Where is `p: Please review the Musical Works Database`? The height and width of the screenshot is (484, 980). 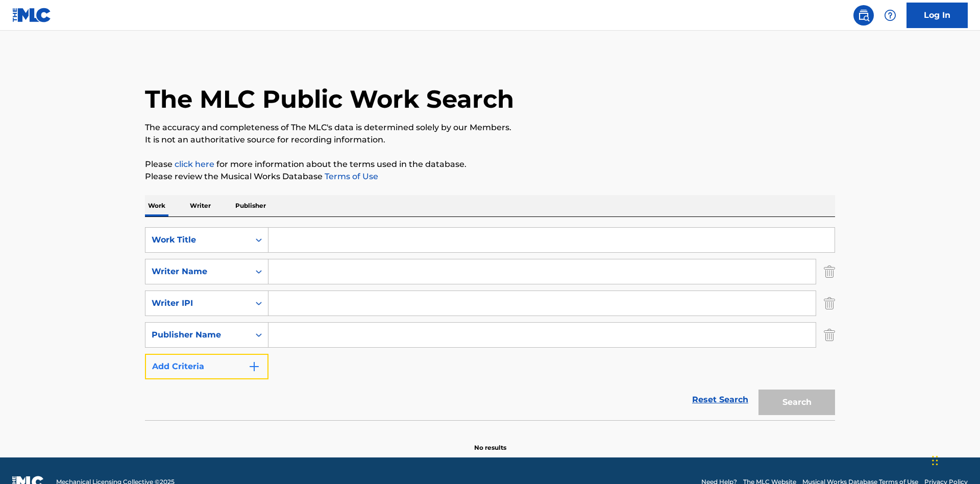 p: Please review the Musical Works Database is located at coordinates (490, 177).